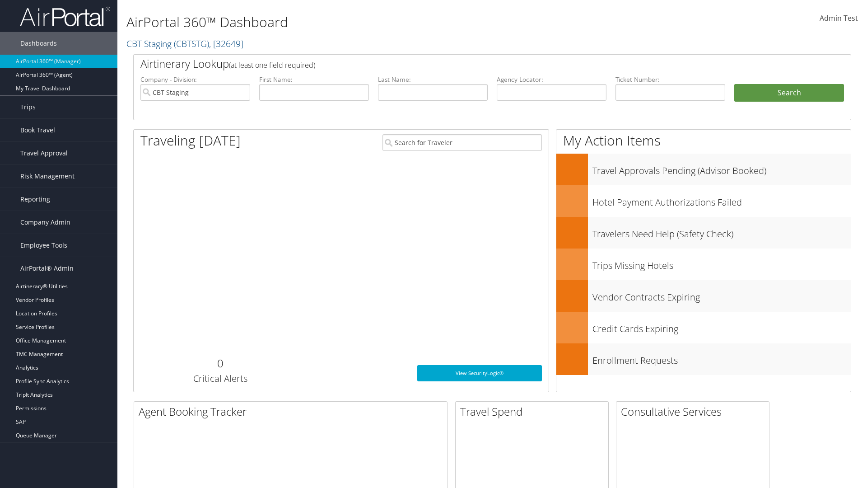 Image resolution: width=867 pixels, height=488 pixels. What do you see at coordinates (704, 140) in the screenshot?
I see `h1: My Action Items` at bounding box center [704, 140].